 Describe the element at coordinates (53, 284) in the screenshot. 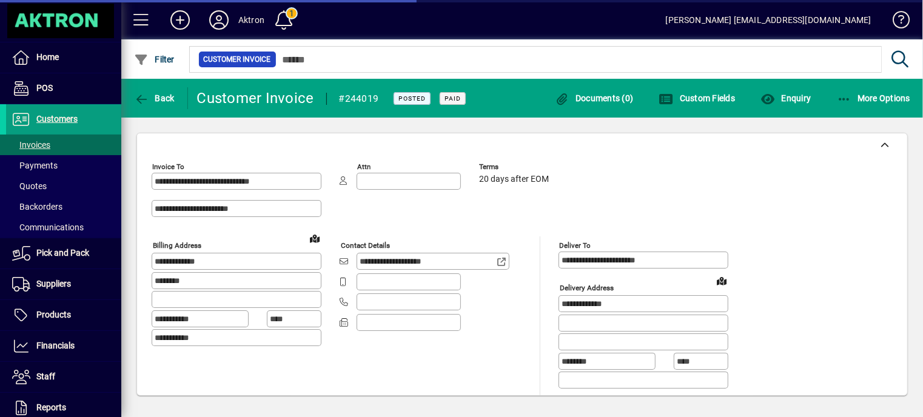

I see `span: Suppliers` at that location.